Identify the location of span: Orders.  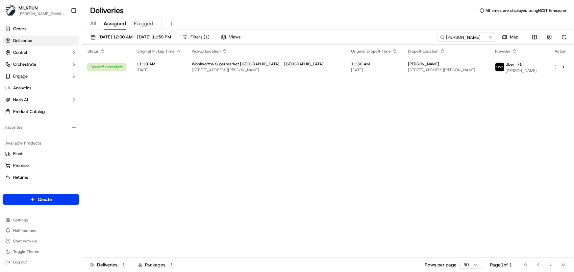
(20, 29).